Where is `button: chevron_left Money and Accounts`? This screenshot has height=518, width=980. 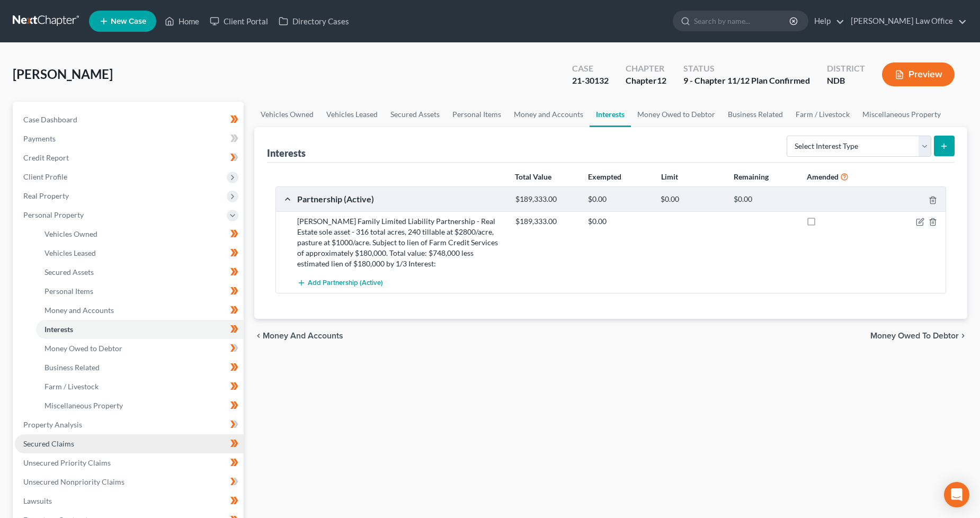 button: chevron_left Money and Accounts is located at coordinates (299, 335).